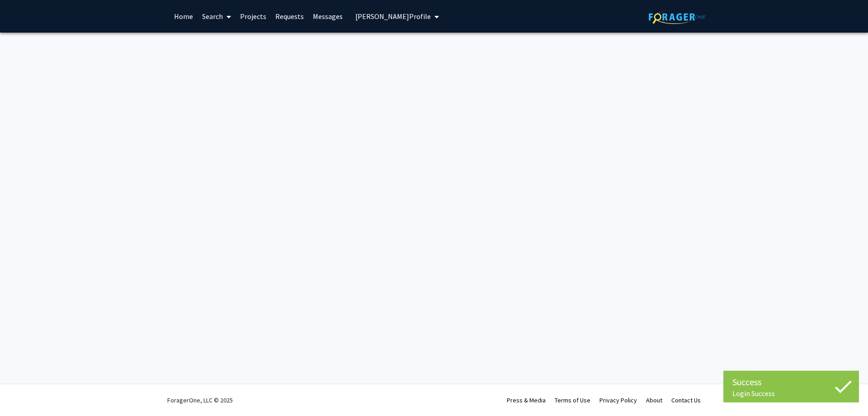 The width and height of the screenshot is (868, 416). I want to click on a: Projects, so click(253, 17).